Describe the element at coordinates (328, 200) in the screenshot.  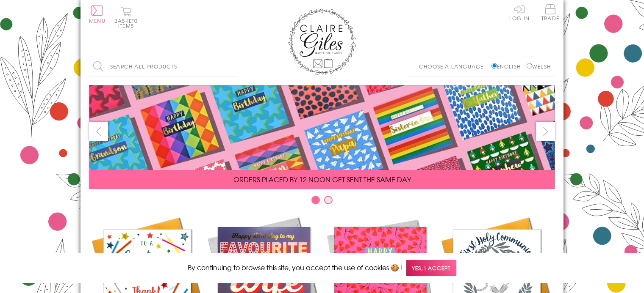
I see `button: Carousel Page 2` at that location.